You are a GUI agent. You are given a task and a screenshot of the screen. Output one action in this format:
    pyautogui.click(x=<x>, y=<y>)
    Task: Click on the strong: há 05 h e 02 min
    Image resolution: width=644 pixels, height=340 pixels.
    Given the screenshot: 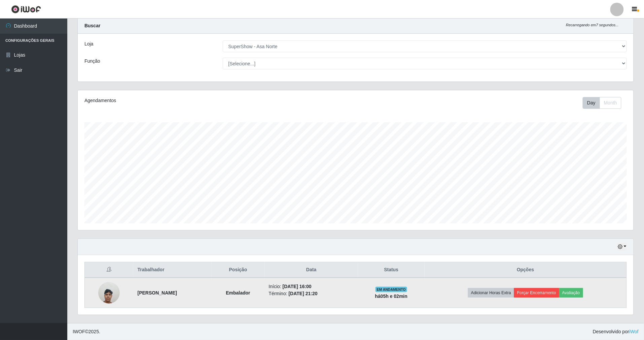 What is the action you would take?
    pyautogui.click(x=391, y=296)
    